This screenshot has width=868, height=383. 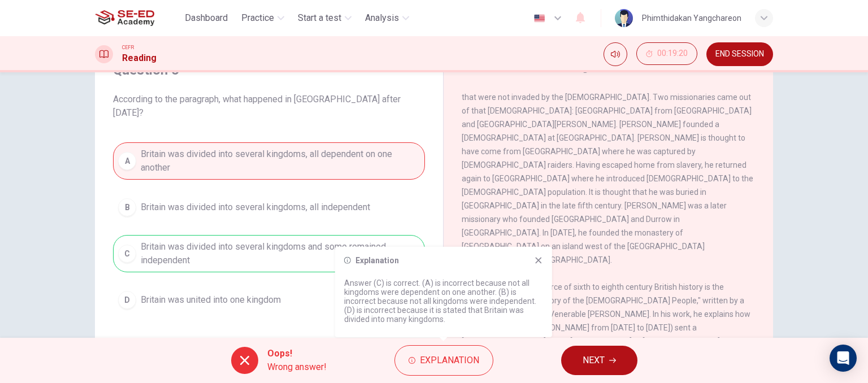 I want to click on span: 00:19:20, so click(x=673, y=53).